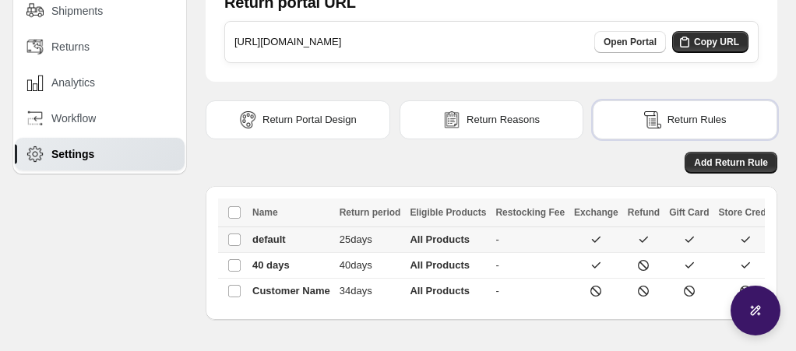  Describe the element at coordinates (711, 42) in the screenshot. I see `button: Copy URL` at that location.